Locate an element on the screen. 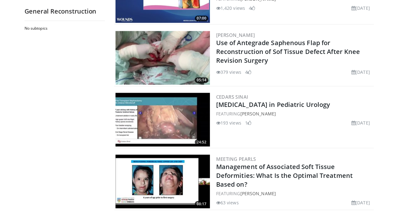 The height and width of the screenshot is (216, 398). a: 05:14 is located at coordinates (163, 58).